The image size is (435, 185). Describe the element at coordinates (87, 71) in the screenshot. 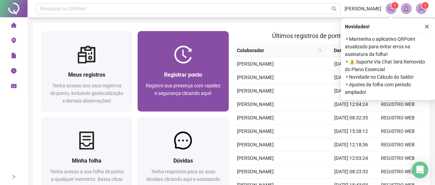

I see `a: Meus registrosTenha acesso aos seus registros de ponto, incluindo geolocalização e demais observa...` at that location.